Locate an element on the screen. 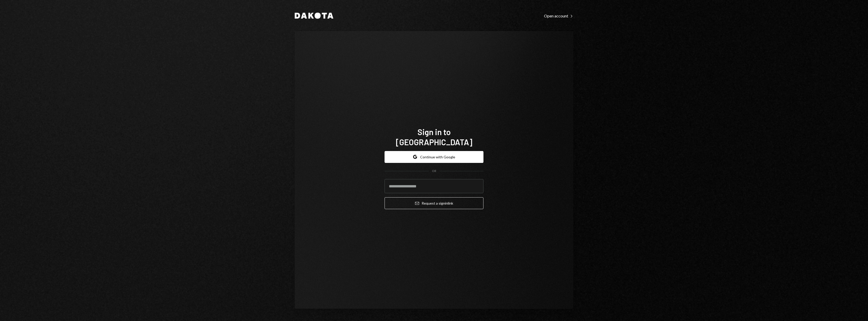 The height and width of the screenshot is (321, 868). button: Continue with Google is located at coordinates (434, 157).